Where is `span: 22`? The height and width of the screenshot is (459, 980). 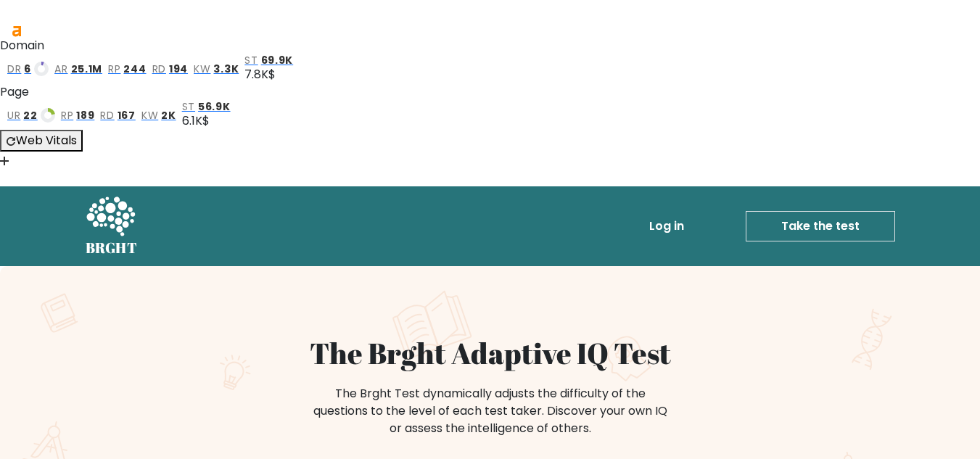
span: 22 is located at coordinates (30, 115).